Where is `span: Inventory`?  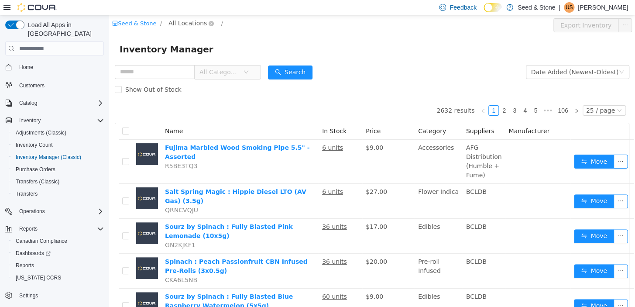 span: Inventory is located at coordinates (60, 121).